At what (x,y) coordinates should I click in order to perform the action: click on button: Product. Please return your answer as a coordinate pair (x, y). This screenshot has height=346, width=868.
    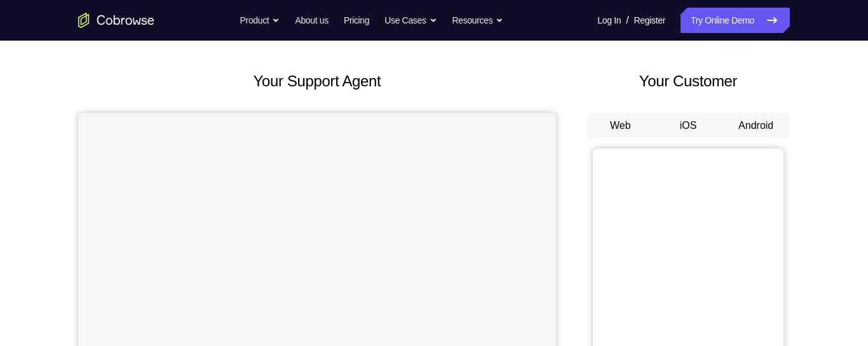
    Looking at the image, I should click on (259, 20).